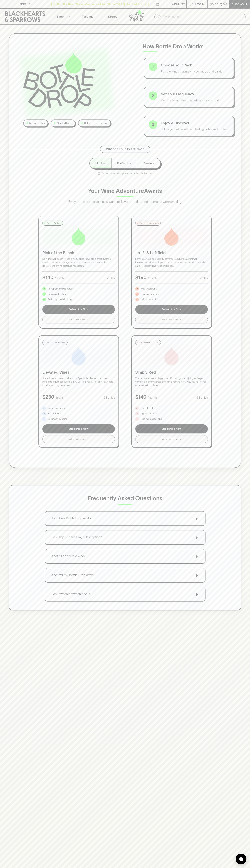 The image size is (250, 868). What do you see at coordinates (149, 163) in the screenshot?
I see `button: Quarterly` at bounding box center [149, 163].